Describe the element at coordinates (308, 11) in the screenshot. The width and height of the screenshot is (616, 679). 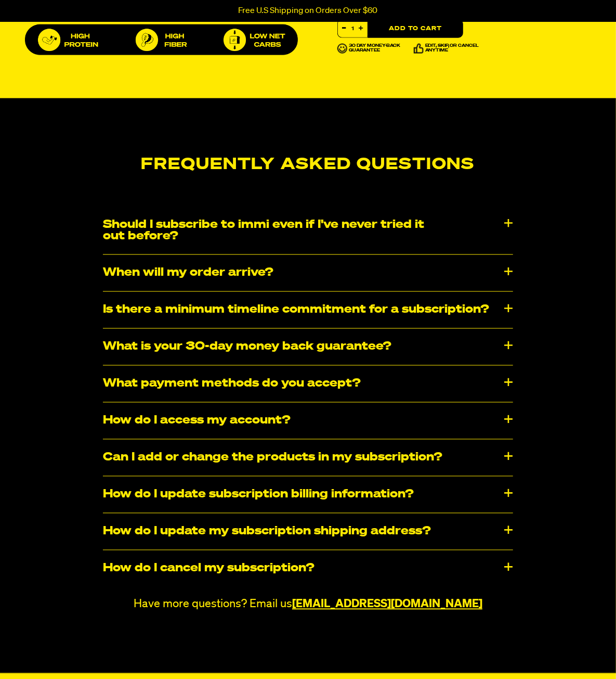
I see `p: Free U.S Shipping on Orders Over $60` at that location.